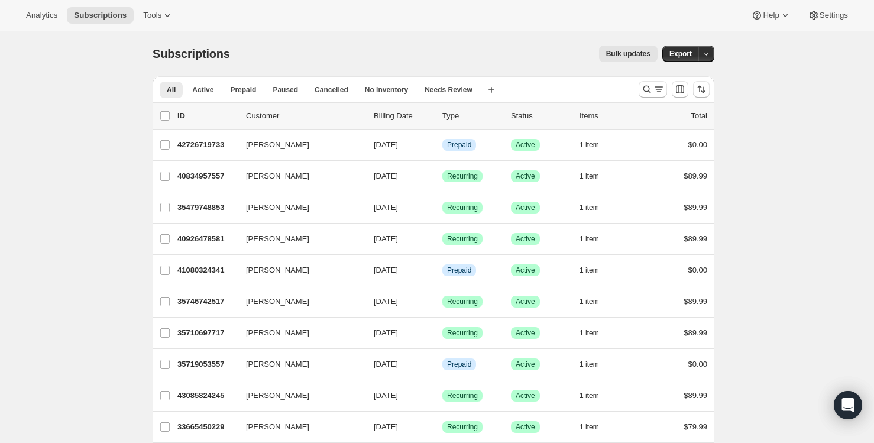 The width and height of the screenshot is (874, 443). I want to click on button: Tools, so click(158, 15).